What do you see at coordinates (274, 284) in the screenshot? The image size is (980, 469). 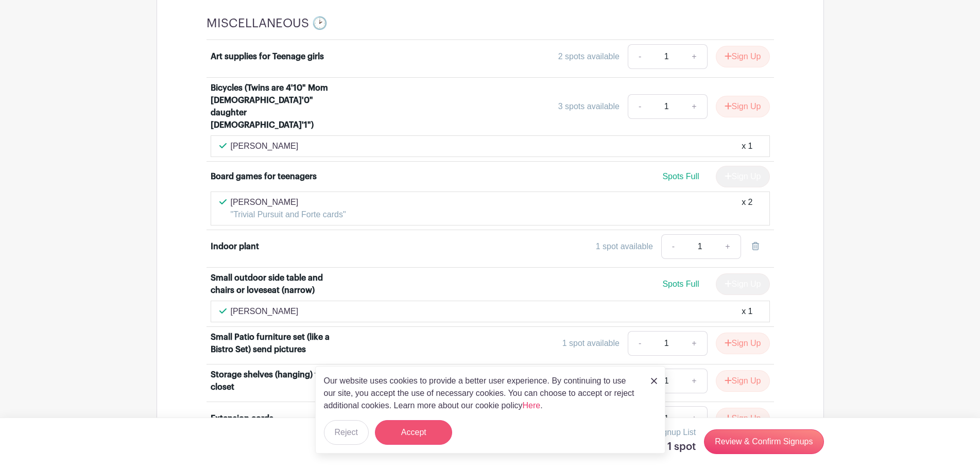 I see `div: Small outdoor side table and chairs or loveseat (narrow)` at bounding box center [274, 284].